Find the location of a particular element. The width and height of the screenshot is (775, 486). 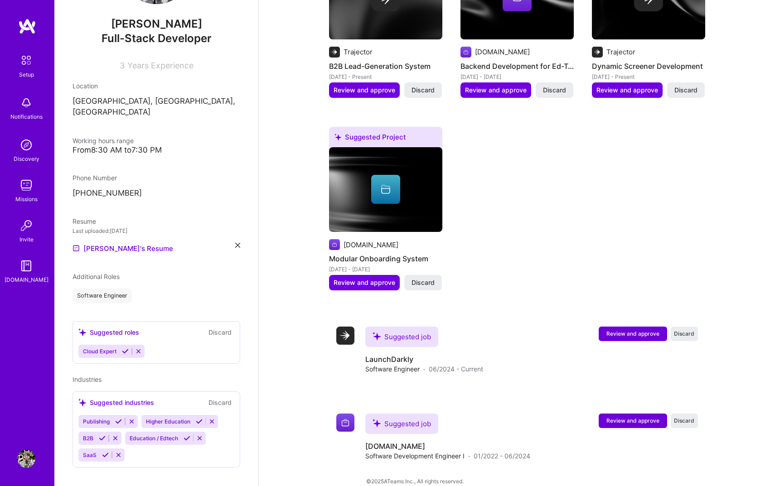

span: Education / Edtech is located at coordinates (154, 438).